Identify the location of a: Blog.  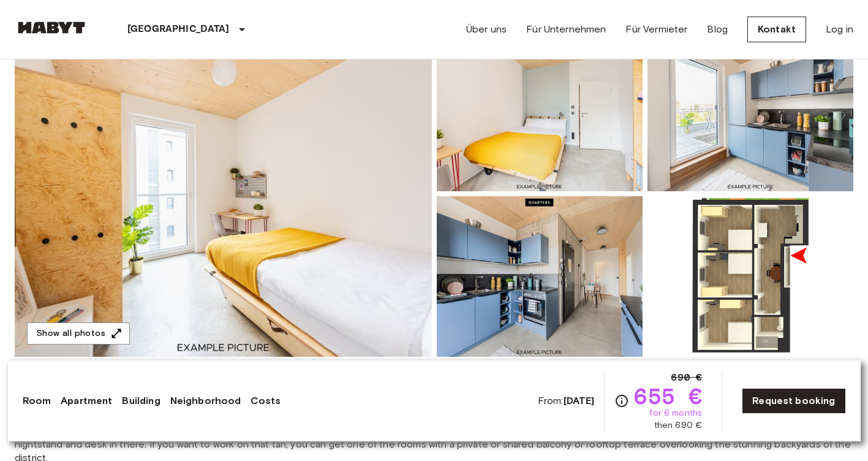
(717, 30).